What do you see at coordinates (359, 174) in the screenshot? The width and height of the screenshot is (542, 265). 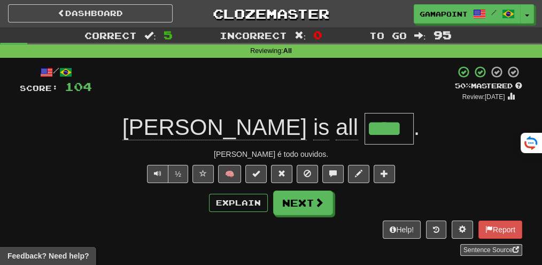 I see `button: Edit sentence (alt+d)` at bounding box center [359, 174].